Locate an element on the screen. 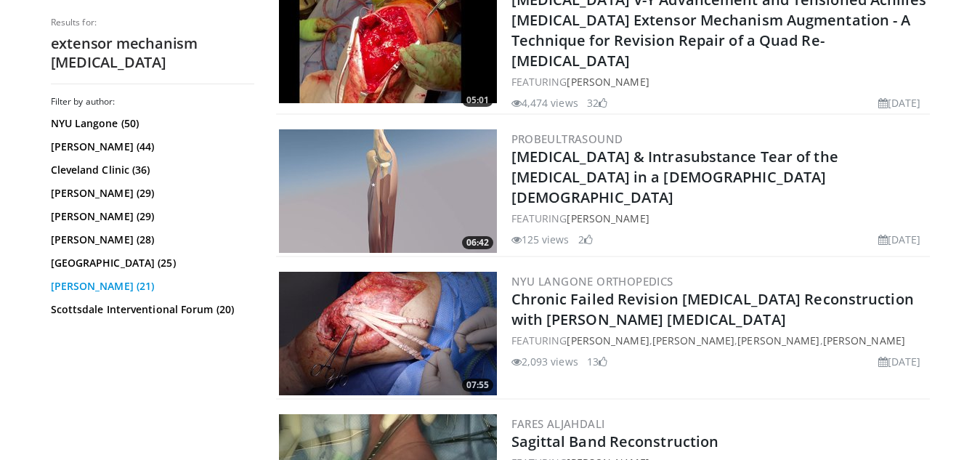 This screenshot has height=460, width=980. img: 19d4fb57-d425-4c2d-a2dd-156658f178bb.jpg.300x170_q85_crop-smart_upscale.jpg is located at coordinates (388, 334).